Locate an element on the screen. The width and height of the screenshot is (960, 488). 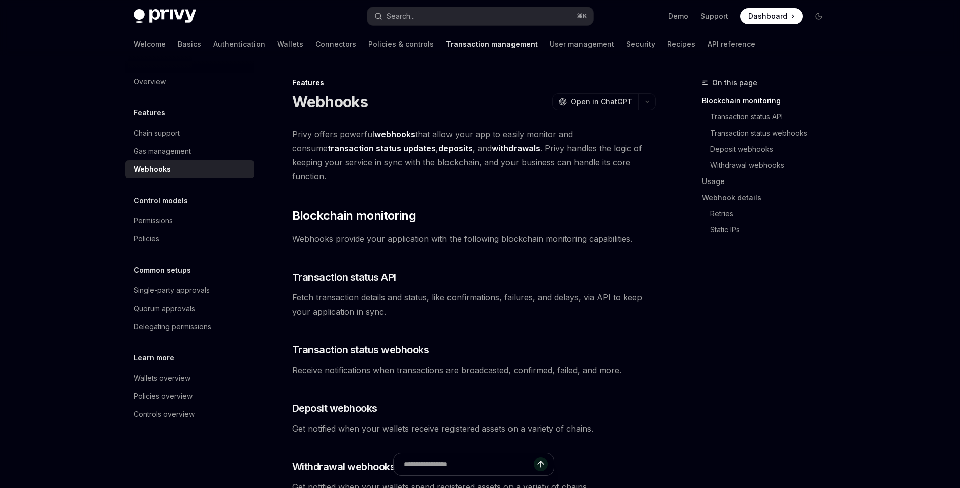
a: Welcome is located at coordinates (150, 44).